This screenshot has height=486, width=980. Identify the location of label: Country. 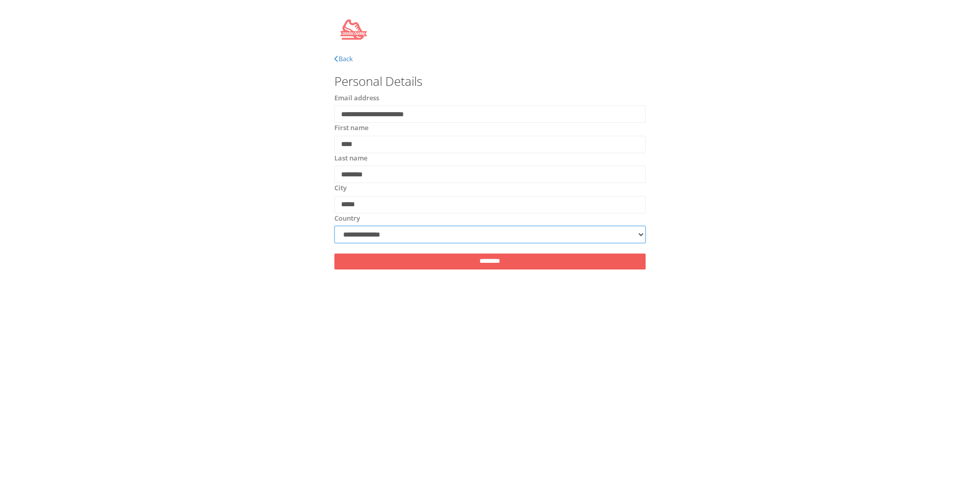
(348, 219).